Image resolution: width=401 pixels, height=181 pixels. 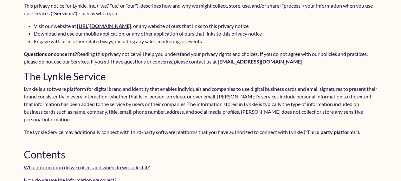 I want to click on strong: Questions or concerns?, so click(x=50, y=54).